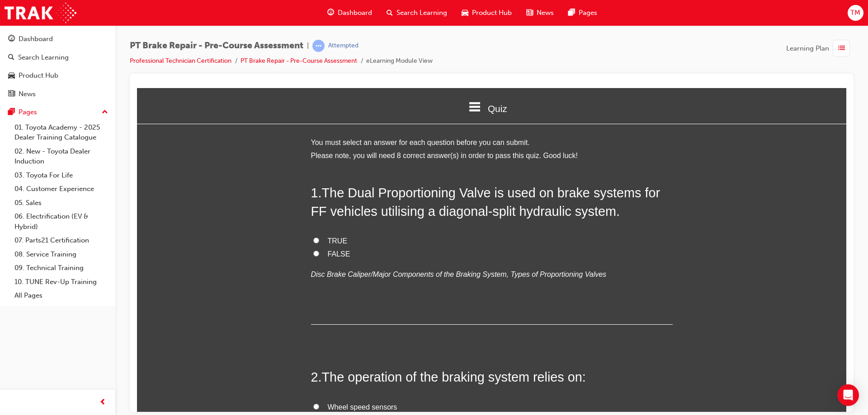 This screenshot has height=415, width=868. I want to click on div: Dashboard, so click(36, 39).